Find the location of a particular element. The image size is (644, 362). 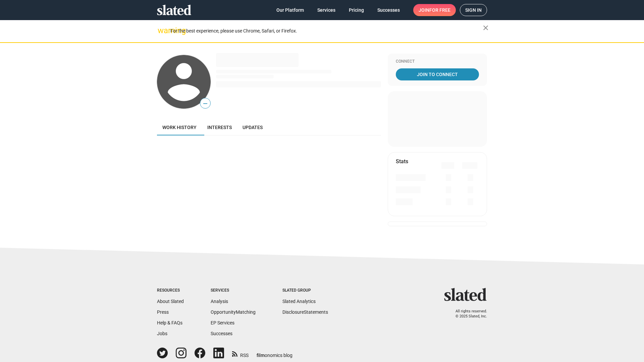

span: Join To Connect is located at coordinates (437, 75).